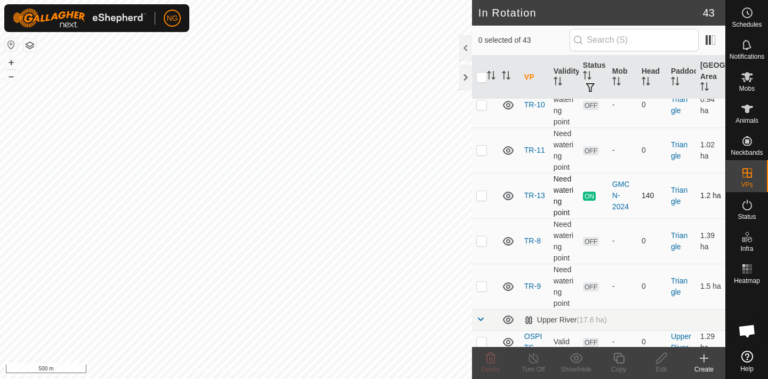 The height and width of the screenshot is (379, 768). Describe the element at coordinates (746, 280) in the screenshot. I see `span: Heatmap` at that location.